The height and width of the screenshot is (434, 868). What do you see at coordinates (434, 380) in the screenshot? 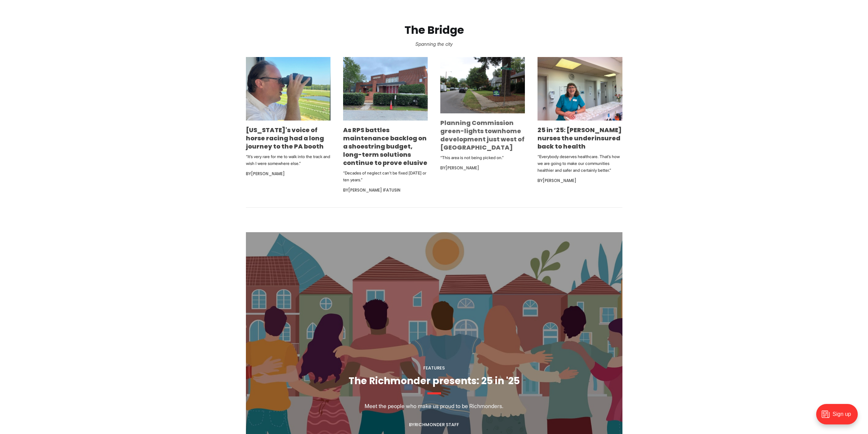
I see `a: The Richmonder presents: 25 in '25` at bounding box center [434, 380].